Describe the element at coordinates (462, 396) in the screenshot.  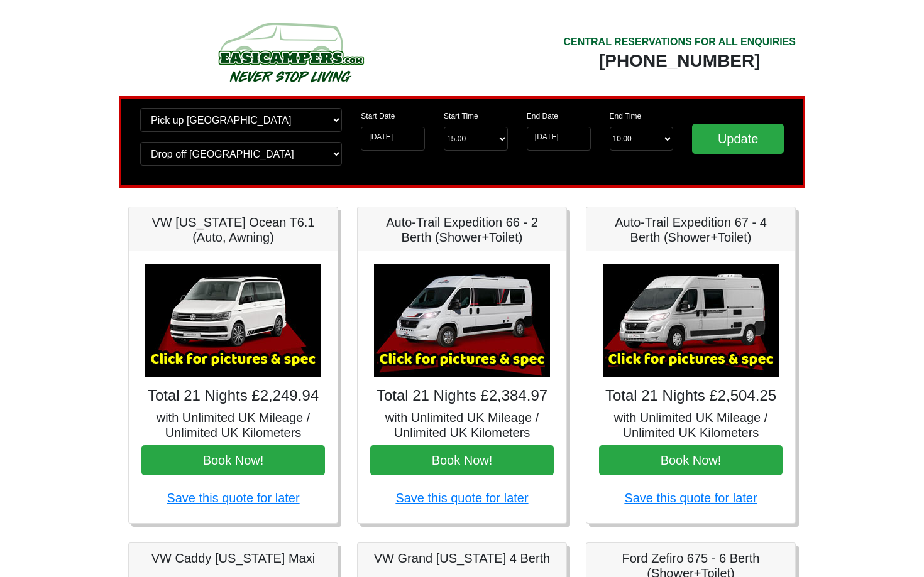
I see `h4: Total 21 Nights £2,384.97` at that location.